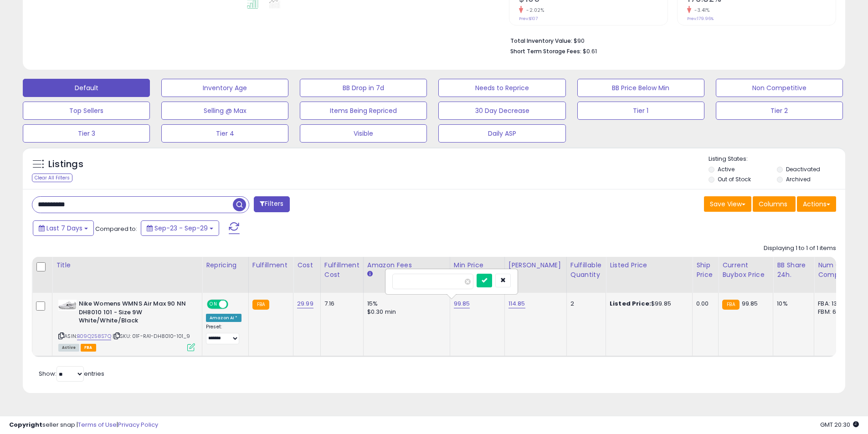  What do you see at coordinates (773, 204) in the screenshot?
I see `span: Columns` at bounding box center [773, 204].